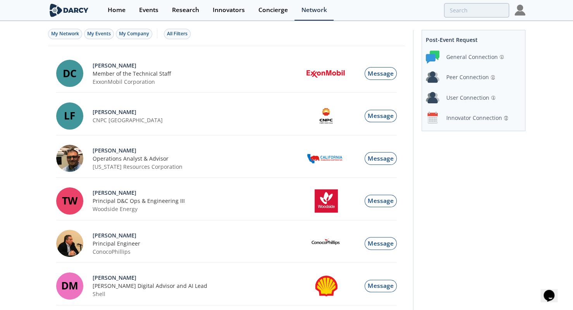 The image size is (573, 310). I want to click on div: General Connection, so click(472, 57).